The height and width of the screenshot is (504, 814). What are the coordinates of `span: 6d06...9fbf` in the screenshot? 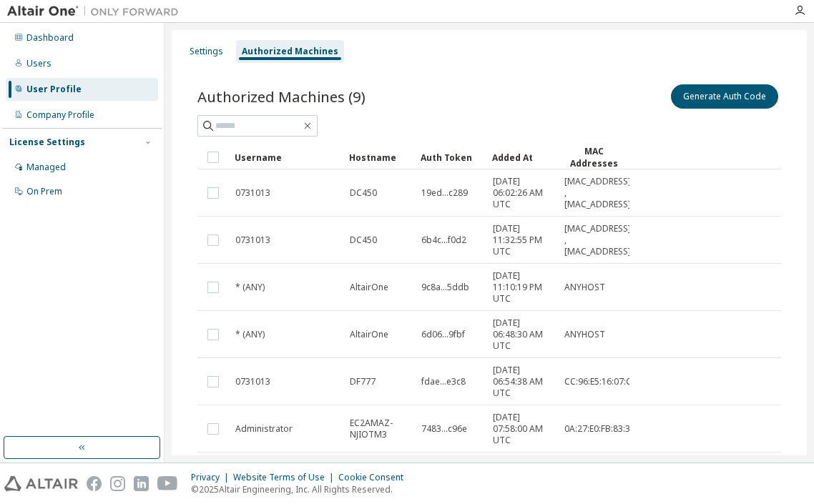 It's located at (443, 334).